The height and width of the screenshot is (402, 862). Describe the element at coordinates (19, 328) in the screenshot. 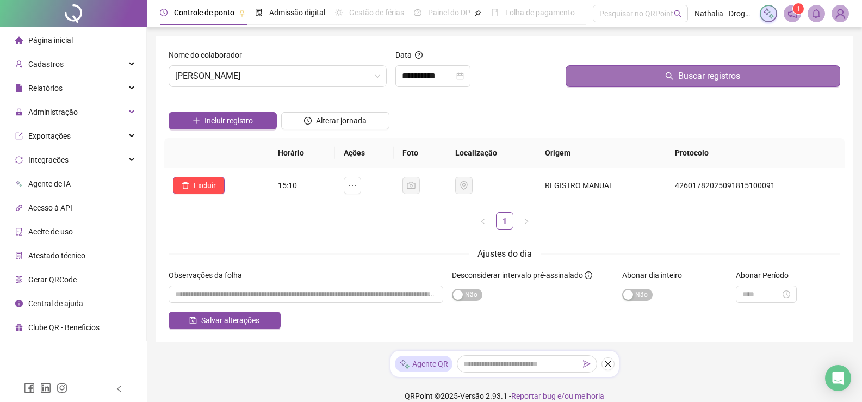

I see `span: gift` at that location.